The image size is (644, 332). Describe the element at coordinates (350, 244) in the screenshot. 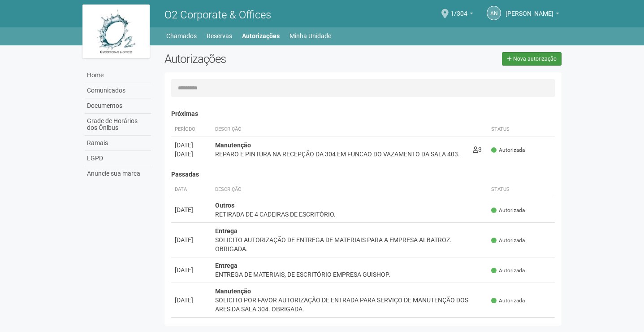

I see `div: SOLICITO AUTORIZAÇÃO DE ENTREGA DE MATERIAIS PARA A EMPRESA ALBATROZ. OBRIGADA.` at that location.